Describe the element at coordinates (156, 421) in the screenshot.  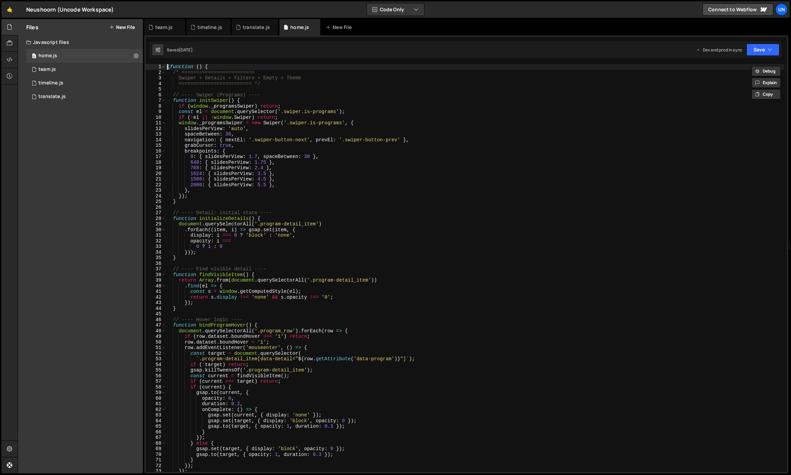
I see `div: 64` at that location.